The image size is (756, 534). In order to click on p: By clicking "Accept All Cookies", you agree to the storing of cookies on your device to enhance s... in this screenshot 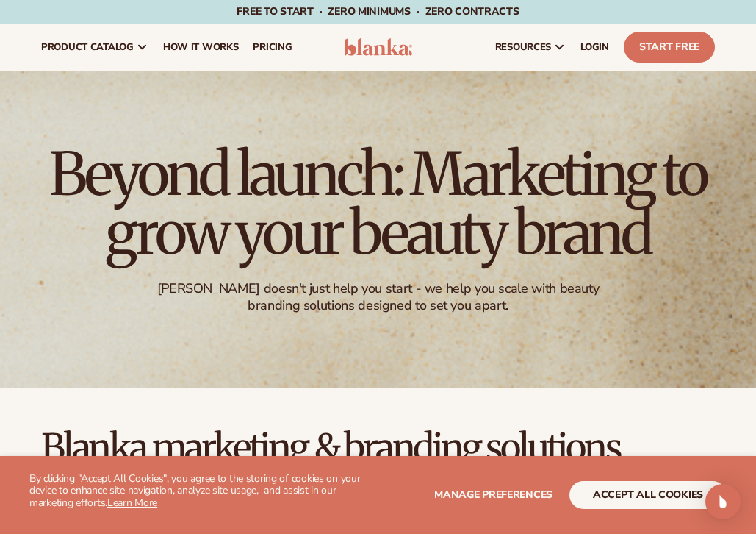, I will do `click(203, 491)`.